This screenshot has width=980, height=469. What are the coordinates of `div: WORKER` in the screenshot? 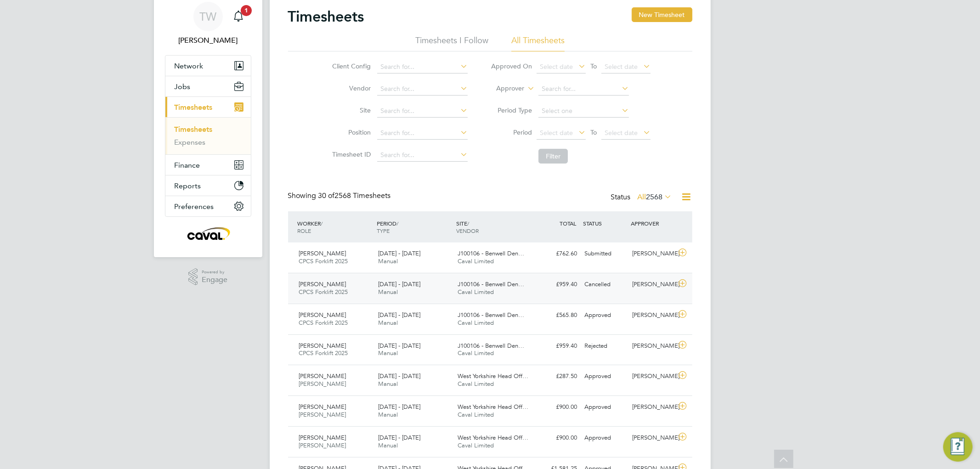 It's located at (335, 227).